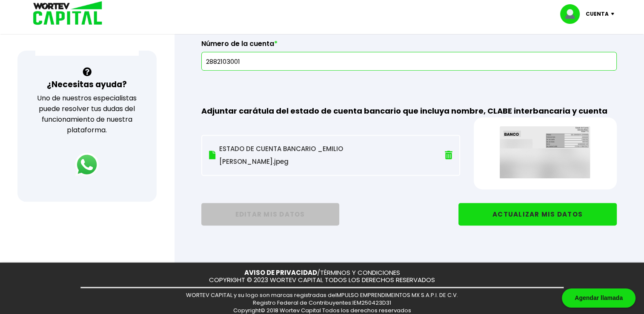 Image resolution: width=644 pixels, height=314 pixels. Describe the element at coordinates (322, 303) in the screenshot. I see `span: Registro Federal de Contribuyentes: IEM250423D31` at that location.